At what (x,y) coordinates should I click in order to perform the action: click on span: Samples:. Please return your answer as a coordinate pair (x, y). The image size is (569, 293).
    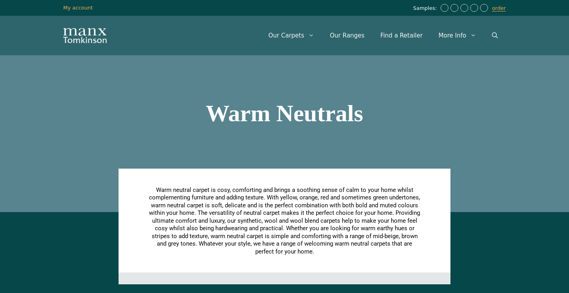
    Looking at the image, I should click on (425, 8).